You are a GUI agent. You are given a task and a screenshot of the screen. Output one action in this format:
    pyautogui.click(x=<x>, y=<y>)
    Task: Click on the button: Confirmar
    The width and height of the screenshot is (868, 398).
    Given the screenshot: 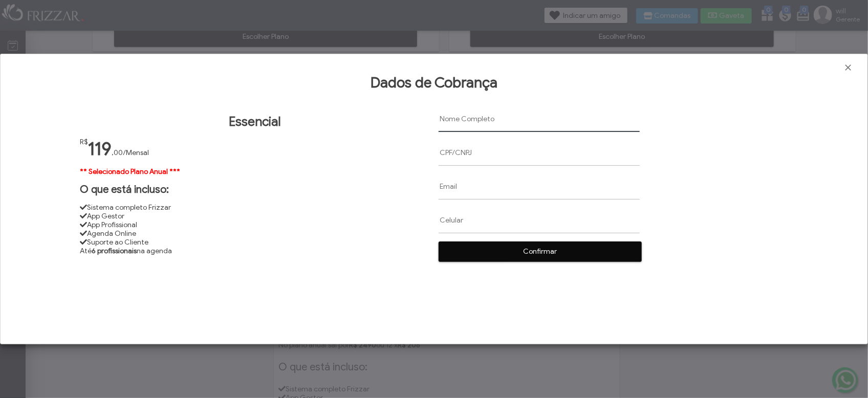 What is the action you would take?
    pyautogui.click(x=540, y=251)
    